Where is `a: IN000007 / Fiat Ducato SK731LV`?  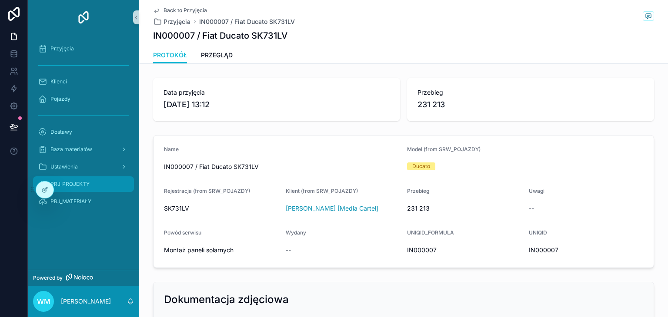 a: IN000007 / Fiat Ducato SK731LV is located at coordinates (247, 22).